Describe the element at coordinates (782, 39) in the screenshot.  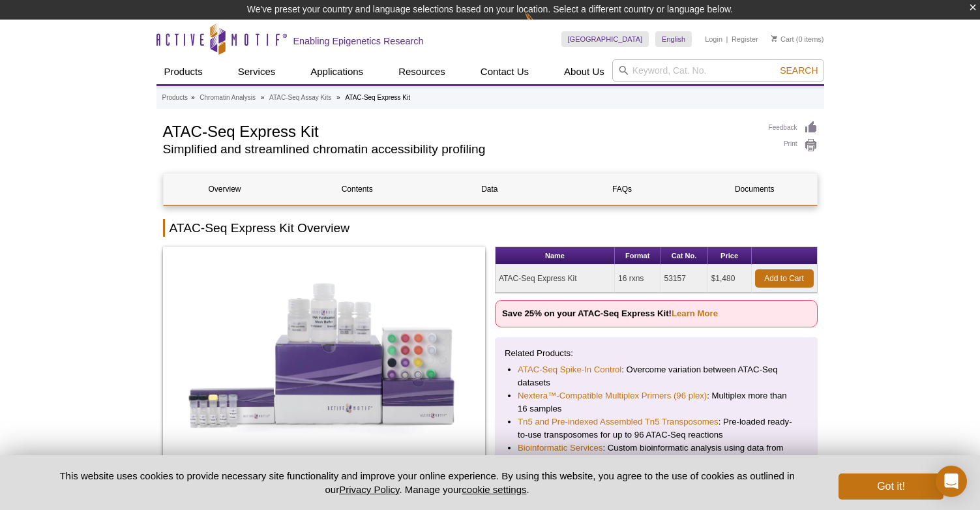
I see `a: Cart` at that location.